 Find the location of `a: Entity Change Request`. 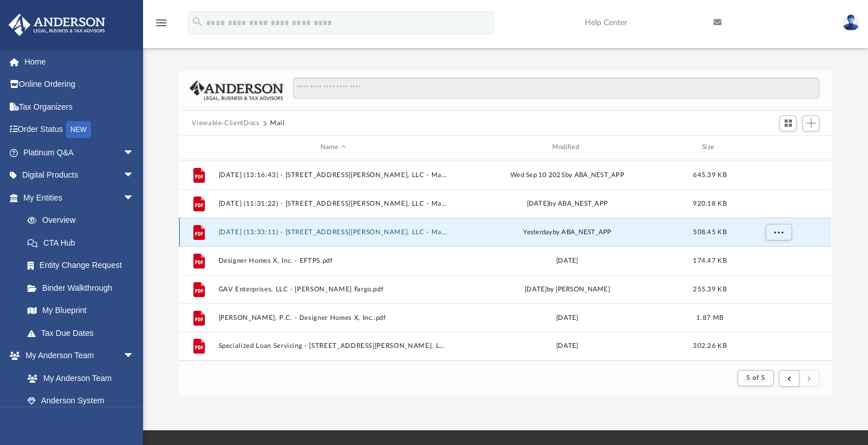

a: Entity Change Request is located at coordinates (84, 265).